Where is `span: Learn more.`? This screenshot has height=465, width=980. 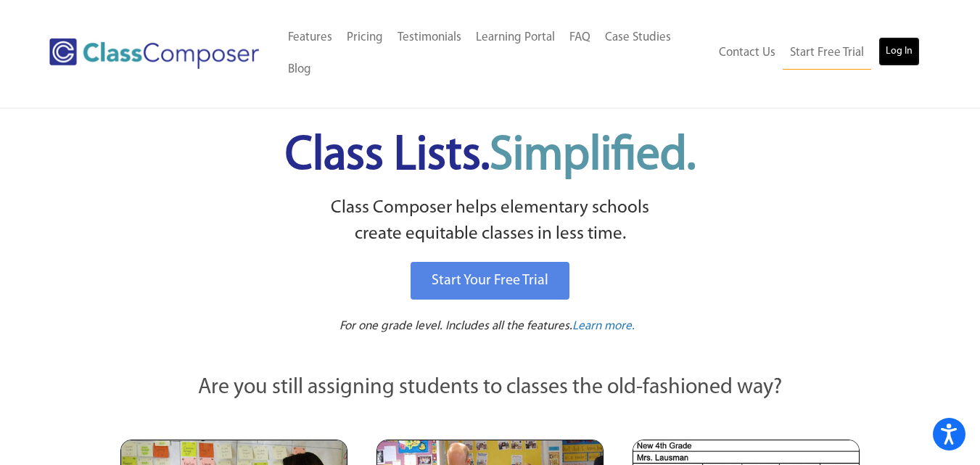
span: Learn more. is located at coordinates (603, 326).